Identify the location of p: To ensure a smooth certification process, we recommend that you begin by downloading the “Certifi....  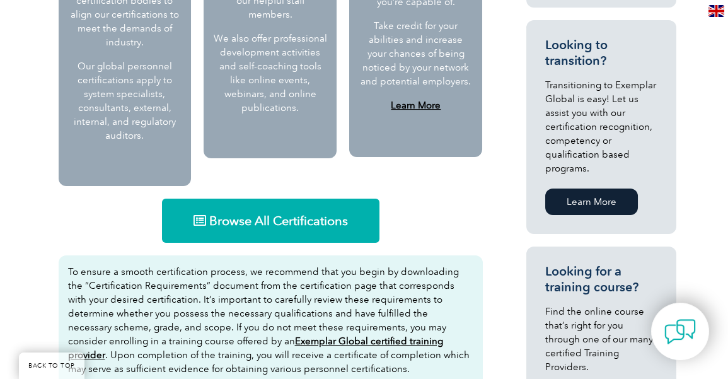
(270, 320).